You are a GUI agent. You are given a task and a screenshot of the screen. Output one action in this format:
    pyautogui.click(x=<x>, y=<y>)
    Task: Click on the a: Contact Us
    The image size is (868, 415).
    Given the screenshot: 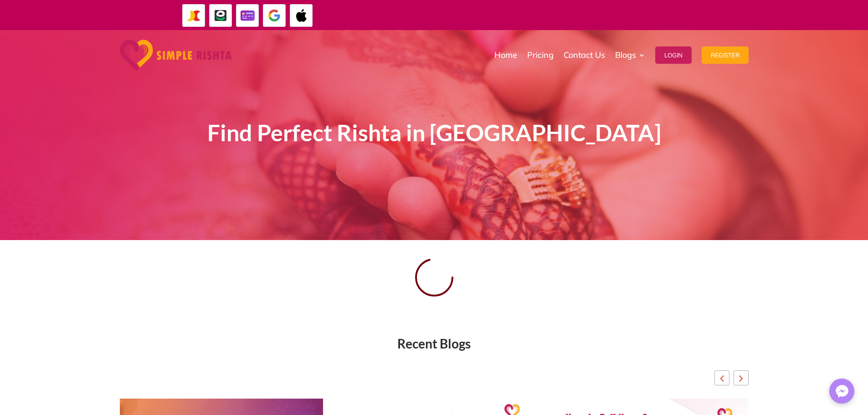 What is the action you would take?
    pyautogui.click(x=584, y=55)
    